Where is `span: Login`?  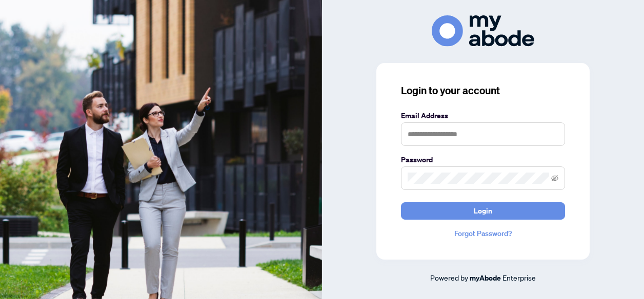 span: Login is located at coordinates (483, 211).